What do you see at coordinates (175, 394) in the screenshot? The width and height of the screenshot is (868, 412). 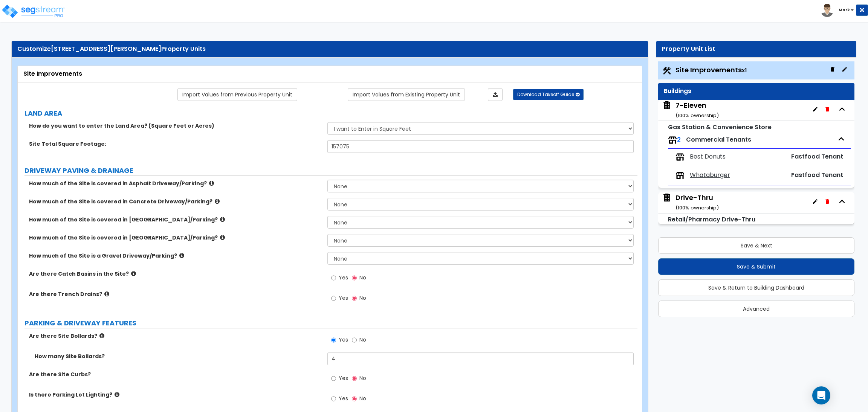 I see `label: Is there Parking Lot Lighting?` at bounding box center [175, 394].